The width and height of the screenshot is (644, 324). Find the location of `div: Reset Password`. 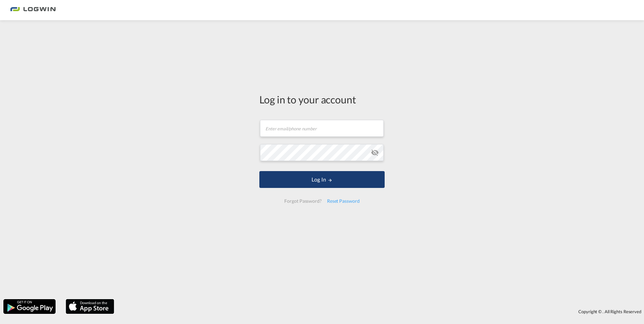

div: Reset Password is located at coordinates (343, 201).